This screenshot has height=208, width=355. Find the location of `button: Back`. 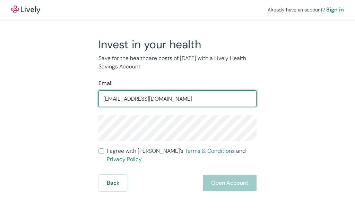

button: Back is located at coordinates (113, 183).